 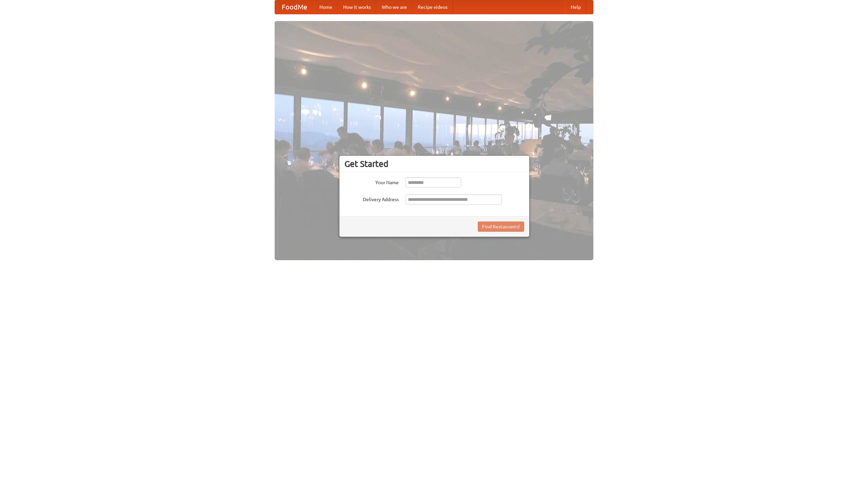 I want to click on h3: Get Started, so click(x=434, y=164).